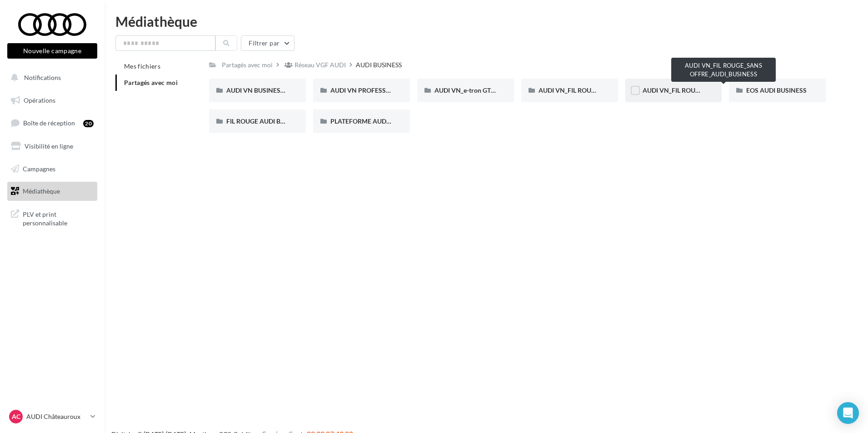 Image resolution: width=868 pixels, height=433 pixels. What do you see at coordinates (320, 65) in the screenshot?
I see `div: Réseau VGF AUDI` at bounding box center [320, 65].